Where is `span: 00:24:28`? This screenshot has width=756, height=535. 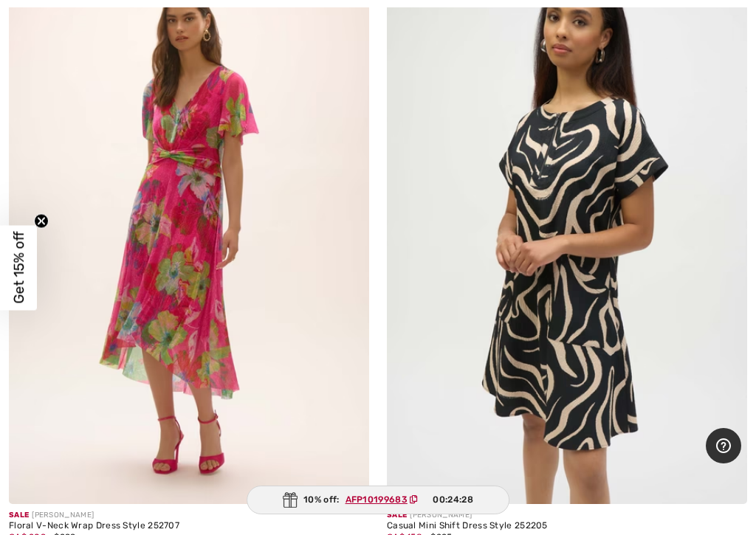
span: 00:24:28 is located at coordinates (452, 499).